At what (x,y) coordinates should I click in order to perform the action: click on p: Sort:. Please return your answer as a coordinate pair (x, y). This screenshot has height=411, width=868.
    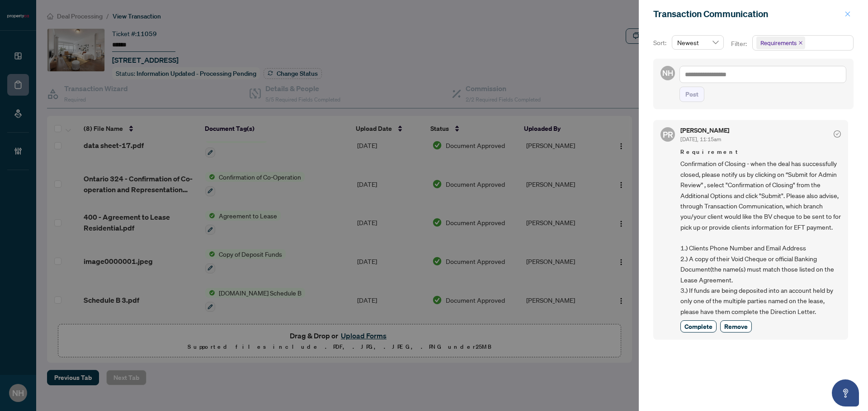
    Looking at the image, I should click on (660, 43).